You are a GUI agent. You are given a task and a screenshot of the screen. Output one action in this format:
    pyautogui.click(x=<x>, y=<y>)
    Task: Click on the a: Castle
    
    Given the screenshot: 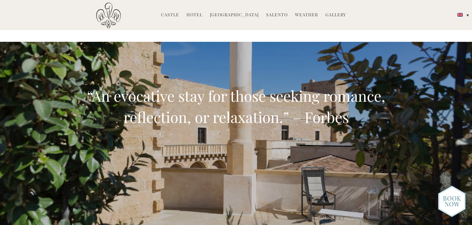 What is the action you would take?
    pyautogui.click(x=170, y=15)
    